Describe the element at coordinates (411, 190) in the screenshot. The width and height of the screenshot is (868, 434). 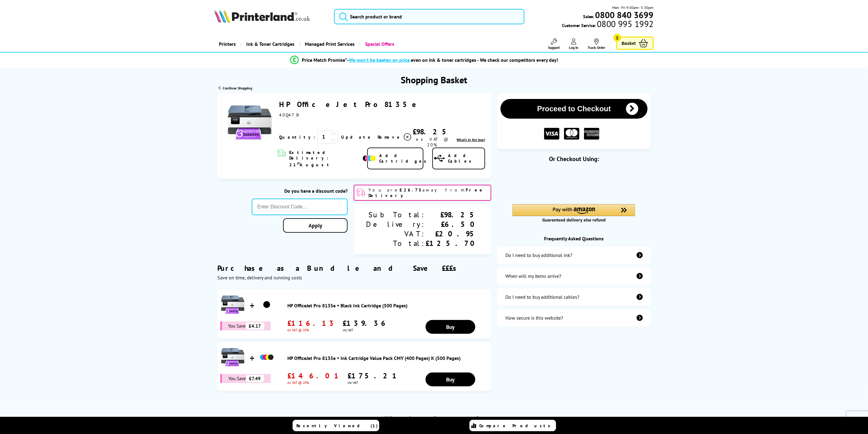
I see `b: £26.75` at that location.